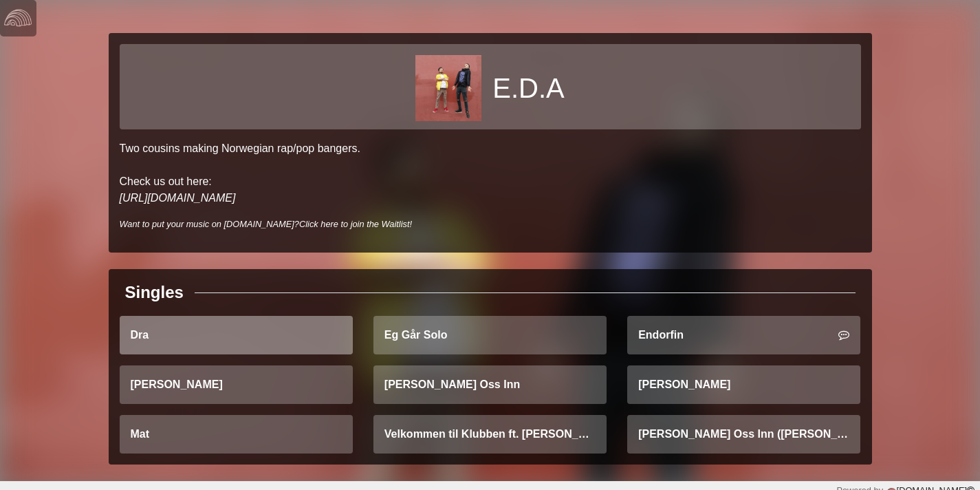 The height and width of the screenshot is (490, 980). I want to click on a: Endorfin, so click(744, 335).